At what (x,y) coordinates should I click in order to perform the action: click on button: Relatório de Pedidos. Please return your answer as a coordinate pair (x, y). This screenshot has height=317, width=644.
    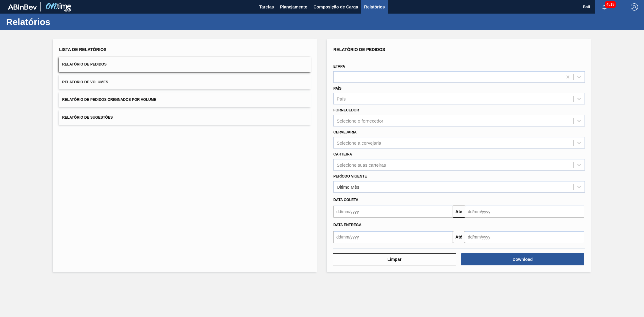
    Looking at the image, I should click on (185, 64).